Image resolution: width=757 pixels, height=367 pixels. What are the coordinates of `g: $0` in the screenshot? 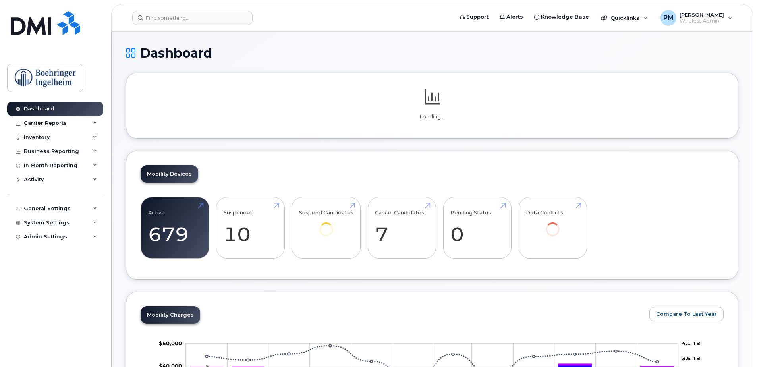 It's located at (170, 343).